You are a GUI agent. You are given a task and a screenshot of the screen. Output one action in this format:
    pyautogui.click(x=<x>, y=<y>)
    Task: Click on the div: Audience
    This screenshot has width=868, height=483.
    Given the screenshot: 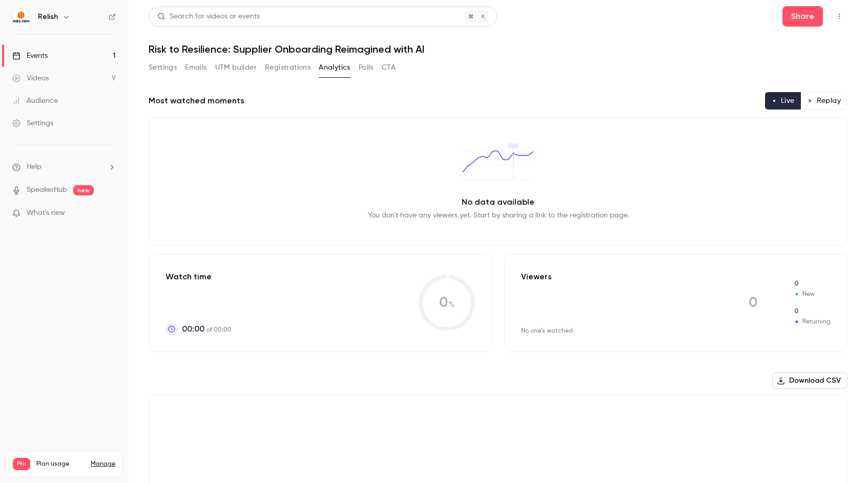 What is the action you would take?
    pyautogui.click(x=35, y=101)
    